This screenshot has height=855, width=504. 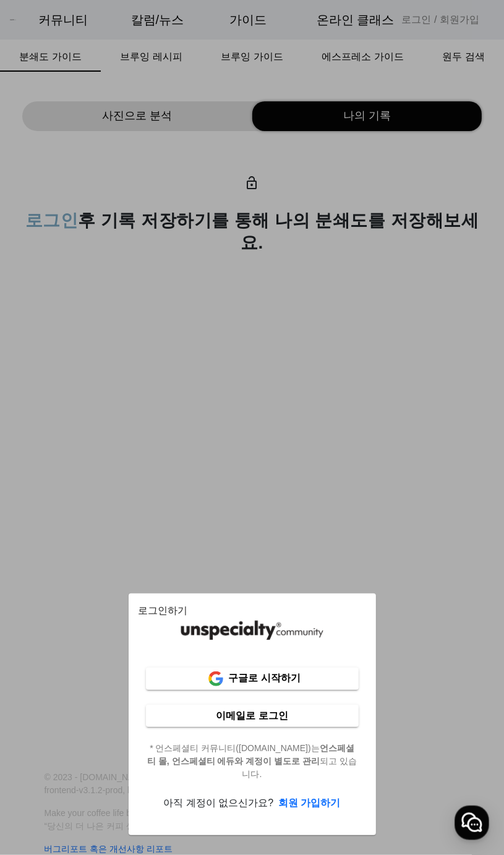 What do you see at coordinates (252, 716) in the screenshot?
I see `a: 이메일로 로그인` at bounding box center [252, 716].